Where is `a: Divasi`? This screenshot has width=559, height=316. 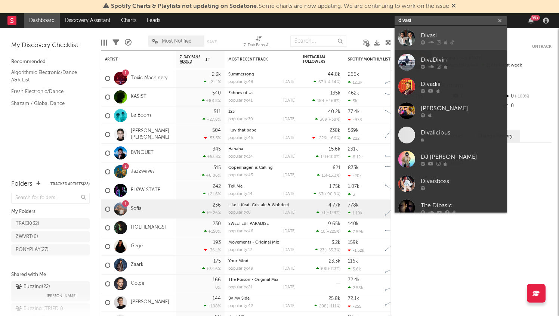 a: Divasi is located at coordinates (450, 38).